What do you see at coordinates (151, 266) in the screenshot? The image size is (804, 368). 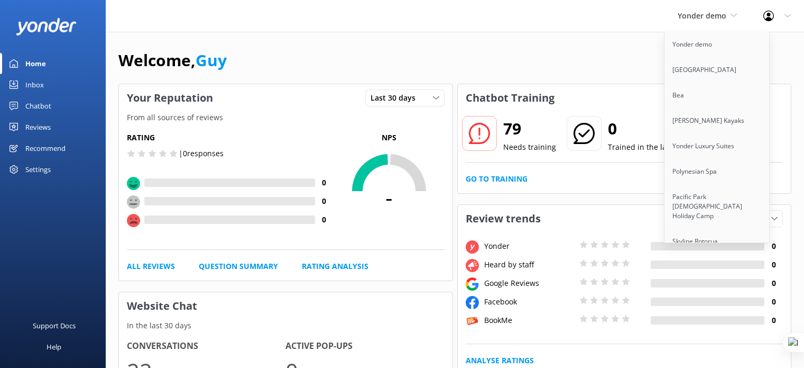 I see `a: All Reviews` at bounding box center [151, 266].